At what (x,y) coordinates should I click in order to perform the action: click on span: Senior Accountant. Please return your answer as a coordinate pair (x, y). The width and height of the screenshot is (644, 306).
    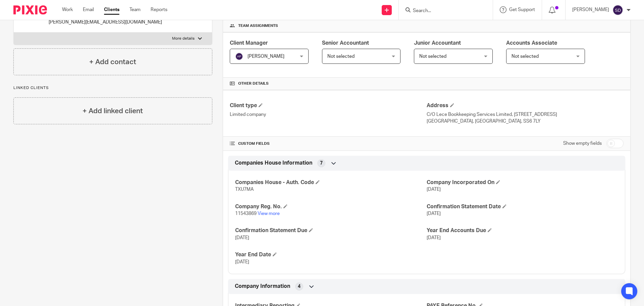
    Looking at the image, I should click on (345, 43).